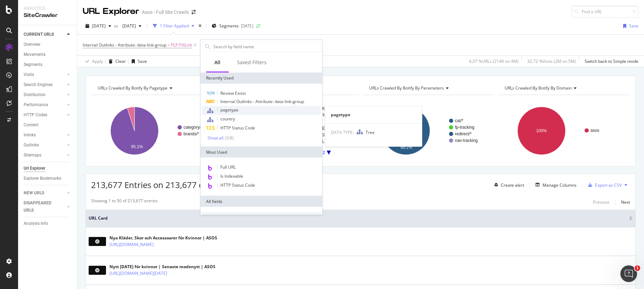 The width and height of the screenshot is (644, 289). I want to click on div: 6.07 % URLs ( 214K on 4M ), so click(494, 61).